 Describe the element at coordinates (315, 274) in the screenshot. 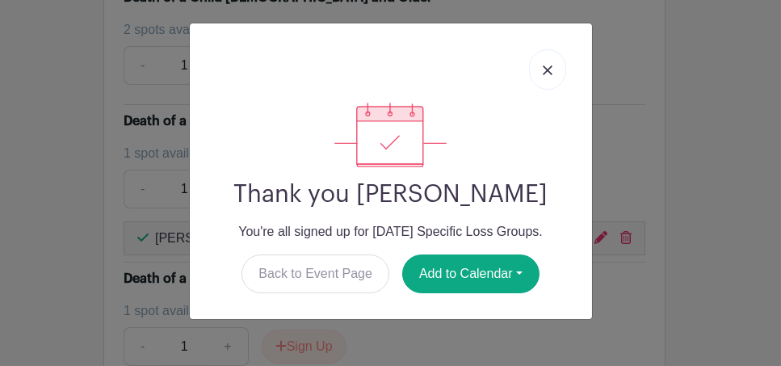

I see `a: Back to Event Page` at that location.